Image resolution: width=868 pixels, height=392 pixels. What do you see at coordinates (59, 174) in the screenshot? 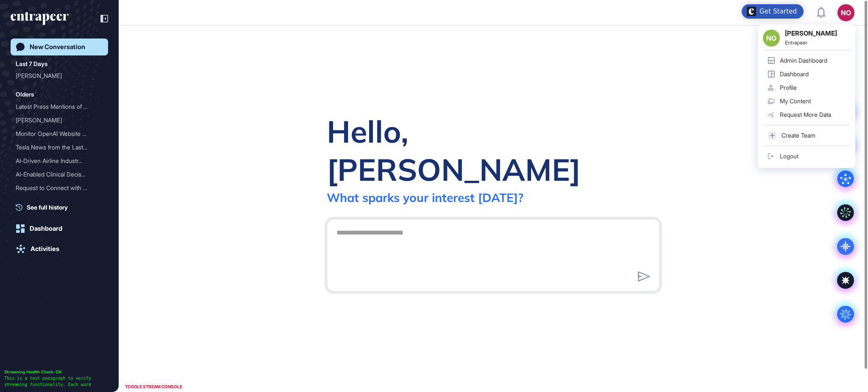
I see `div: AI-Enabled Clinical Decision Support Software for Infectious Disease Screening and AMR Program` at bounding box center [59, 174].